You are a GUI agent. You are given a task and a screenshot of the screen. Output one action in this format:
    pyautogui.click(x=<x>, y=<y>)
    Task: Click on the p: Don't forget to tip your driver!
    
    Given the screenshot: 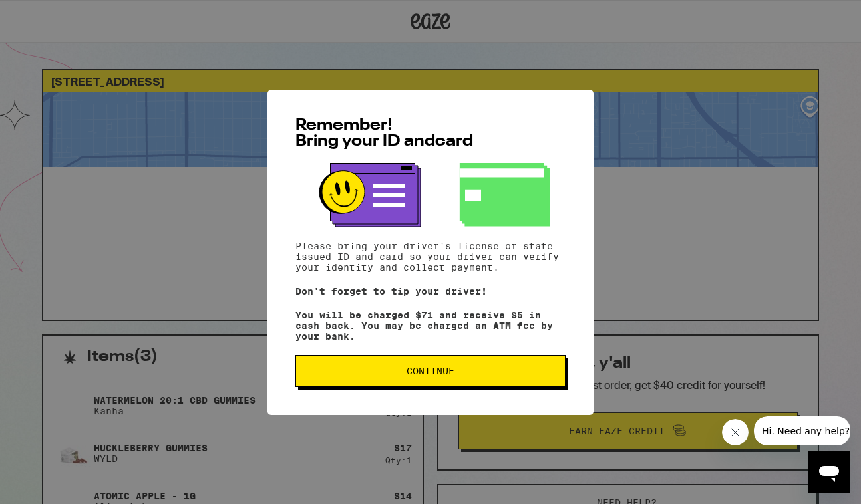 What is the action you would take?
    pyautogui.click(x=430, y=291)
    